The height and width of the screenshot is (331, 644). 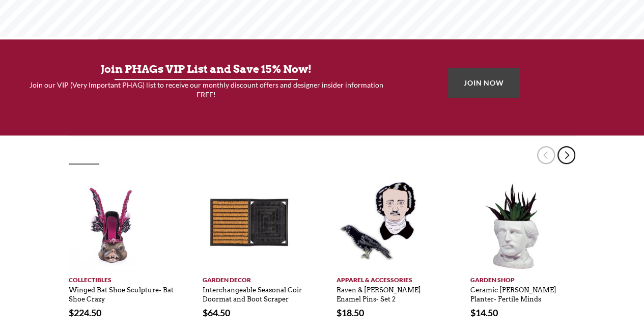 I want to click on a: Winged Bat Shoe Sculpture- Bat Shoe Crazy, so click(x=121, y=292).